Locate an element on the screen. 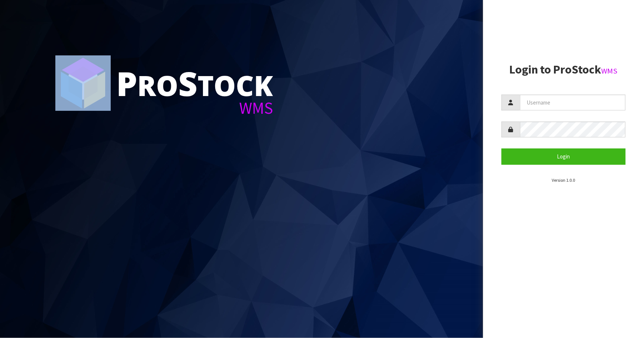  input: Username is located at coordinates (573, 102).